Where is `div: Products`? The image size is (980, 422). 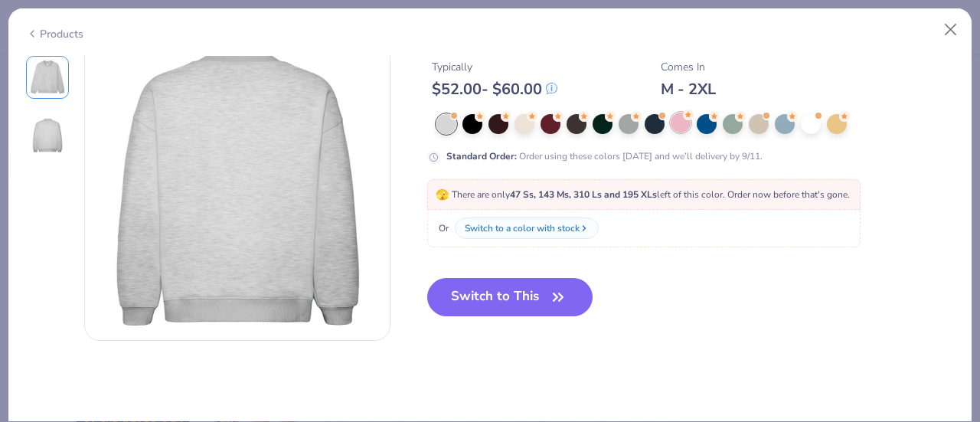
div: Products is located at coordinates (54, 34).